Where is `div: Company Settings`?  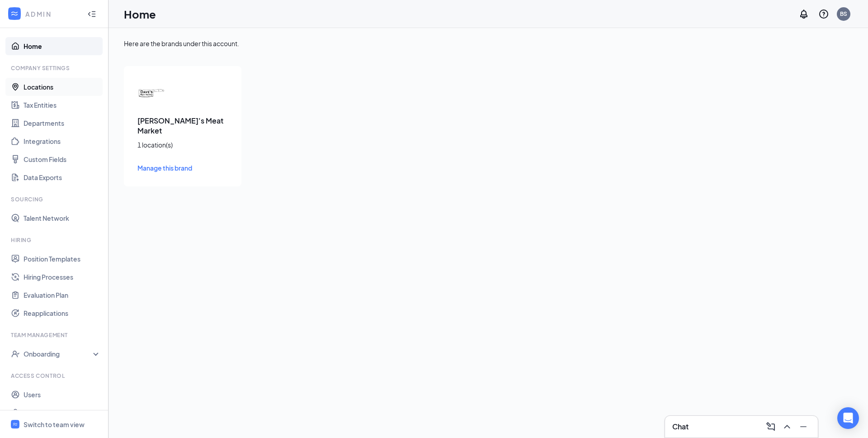 div: Company Settings is located at coordinates (55, 67).